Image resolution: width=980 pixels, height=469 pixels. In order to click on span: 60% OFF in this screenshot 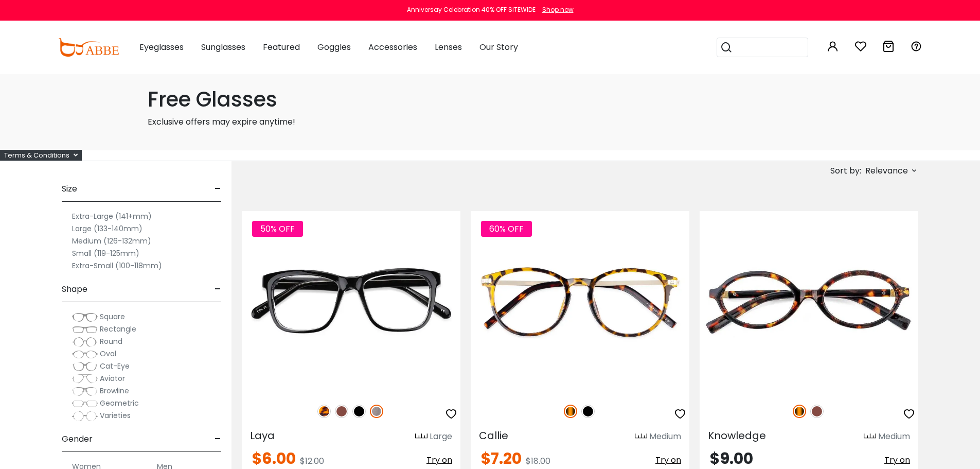, I will do `click(506, 228)`.